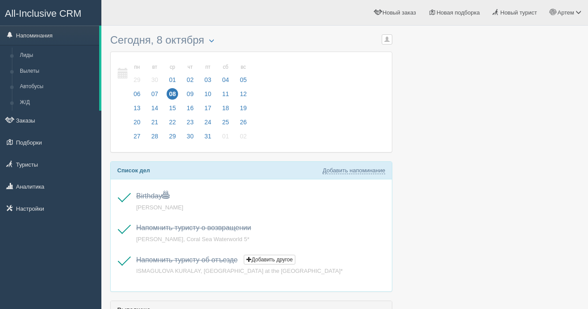 The height and width of the screenshot is (309, 588). What do you see at coordinates (155, 124) in the screenshot?
I see `a: 21` at bounding box center [155, 124].